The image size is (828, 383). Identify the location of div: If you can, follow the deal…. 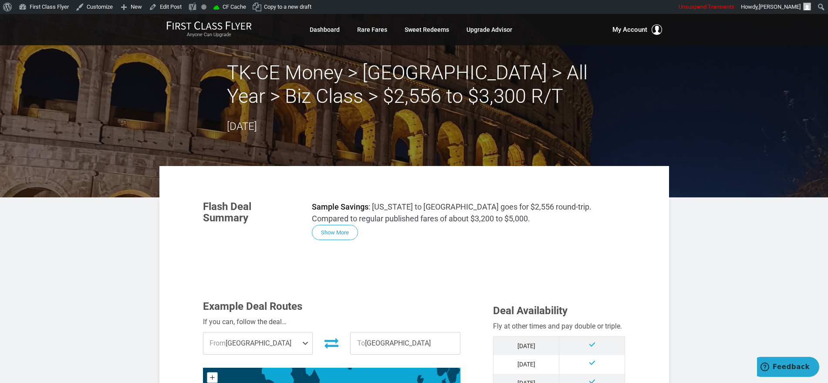
(332, 322).